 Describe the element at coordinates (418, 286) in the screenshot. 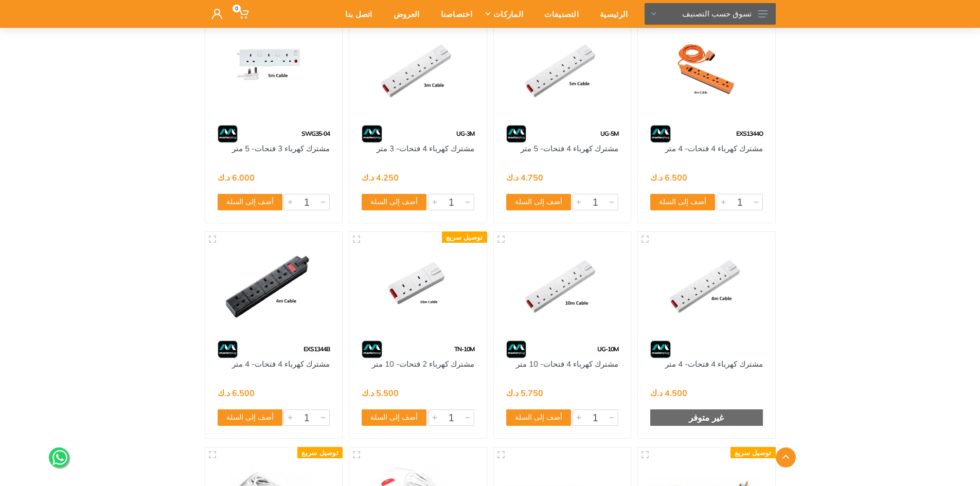

I see `img: Royal Tools - مشترك كهرباء 2 فتحات- 10 متر` at that location.